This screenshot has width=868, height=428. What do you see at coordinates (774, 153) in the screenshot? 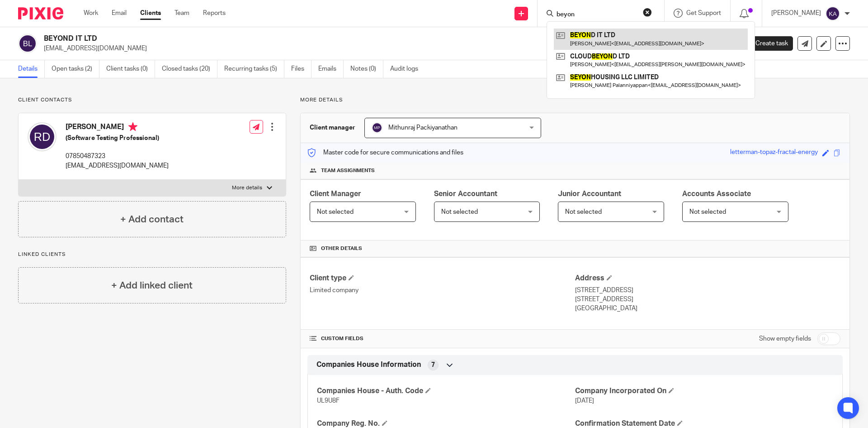
I see `div: letterman-topaz-fractal-energy` at bounding box center [774, 153].